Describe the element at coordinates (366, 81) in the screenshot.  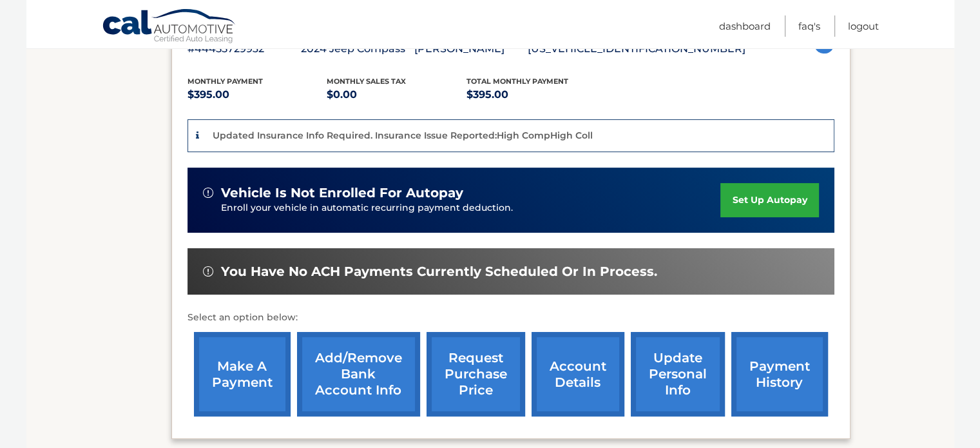
I see `span: Monthly sales Tax` at that location.